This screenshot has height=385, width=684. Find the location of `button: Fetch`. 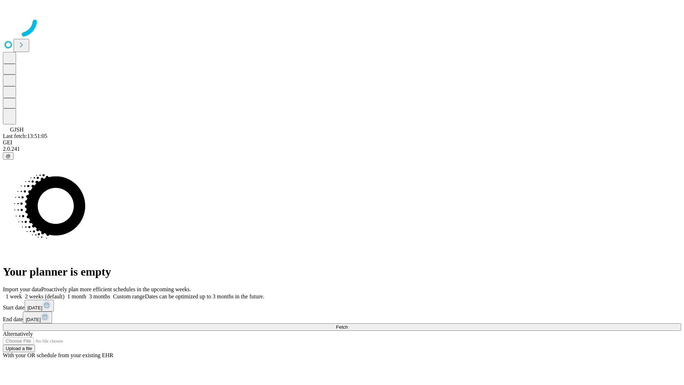

button: Fetch is located at coordinates (342, 327).